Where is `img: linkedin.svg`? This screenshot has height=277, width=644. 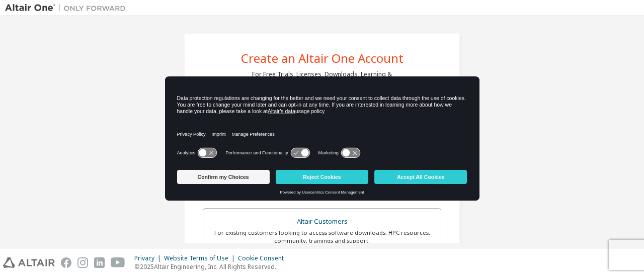 img: linkedin.svg is located at coordinates (99, 262).